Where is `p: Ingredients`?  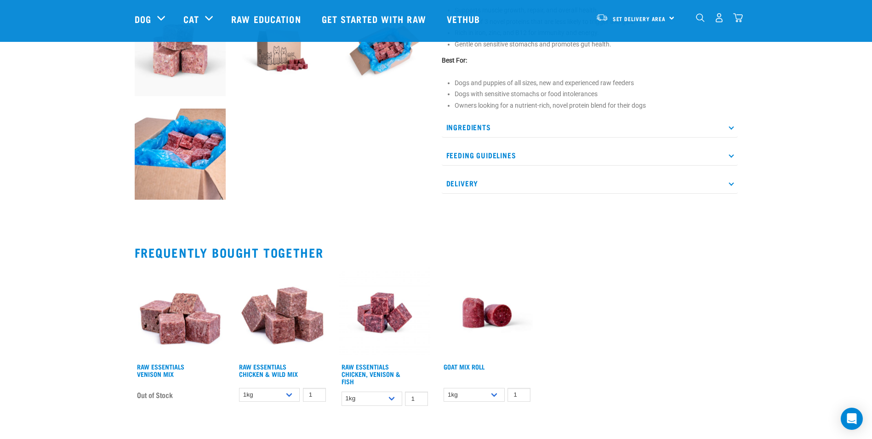
p: Ingredients is located at coordinates (590, 127).